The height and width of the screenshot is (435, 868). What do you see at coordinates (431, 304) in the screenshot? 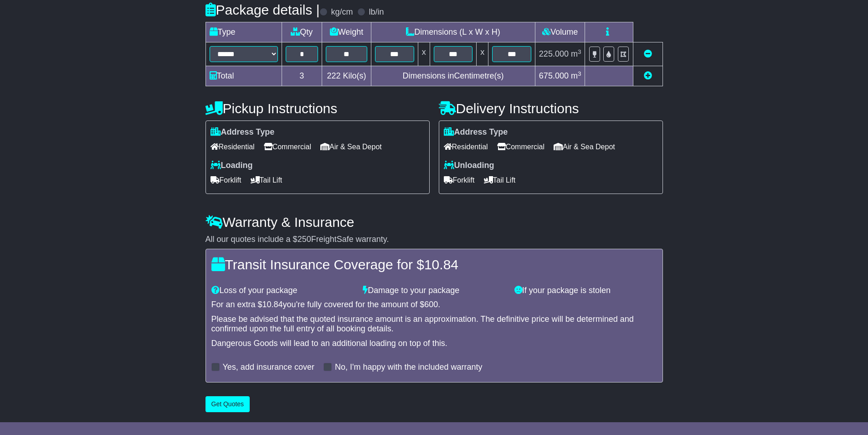
I see `span: 600` at bounding box center [431, 304].